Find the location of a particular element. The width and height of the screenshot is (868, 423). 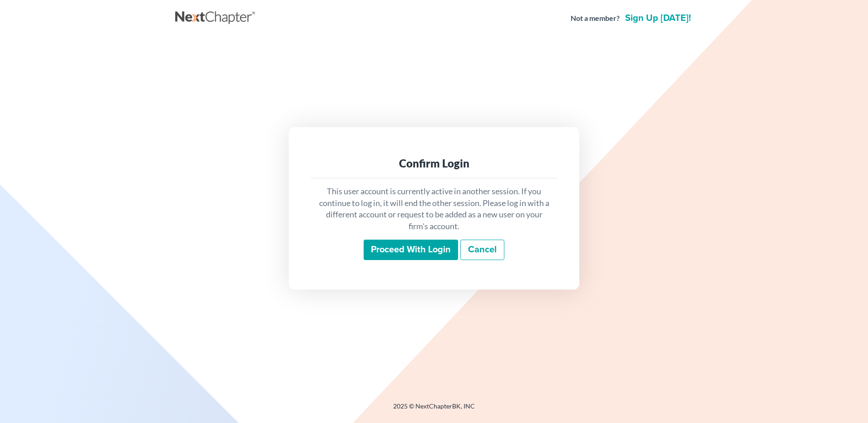

a: Cancel is located at coordinates (482, 250).